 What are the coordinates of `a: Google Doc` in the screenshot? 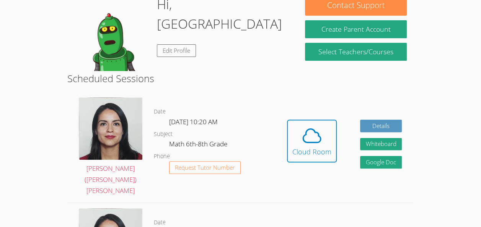 It's located at (381, 162).